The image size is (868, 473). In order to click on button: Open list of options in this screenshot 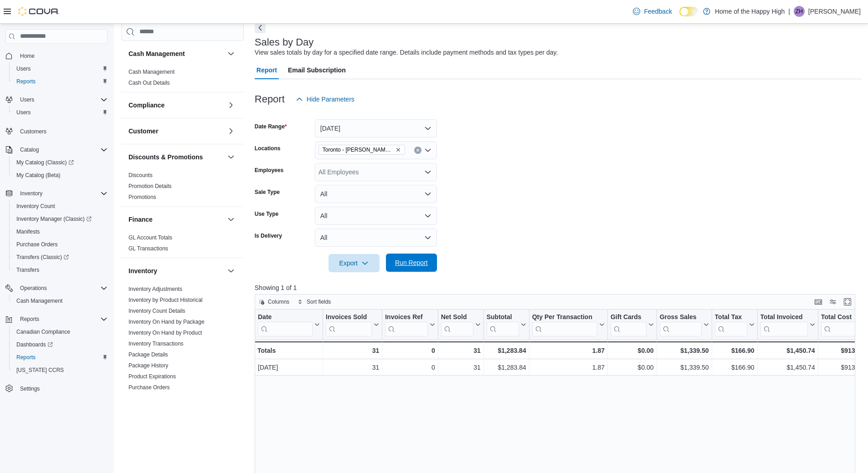, I will do `click(428, 150)`.